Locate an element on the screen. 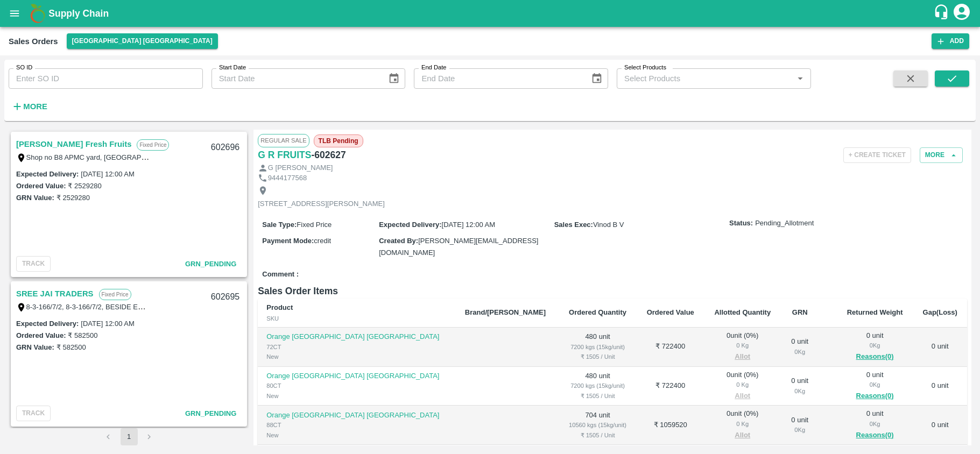 Image resolution: width=980 pixels, height=454 pixels. span: TLB Pending is located at coordinates (338, 141).